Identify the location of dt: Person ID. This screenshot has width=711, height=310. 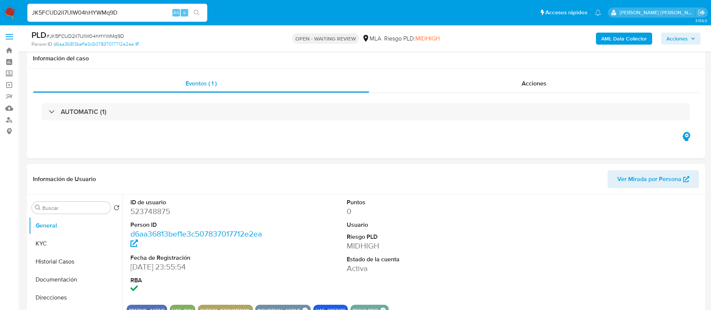
(199, 225).